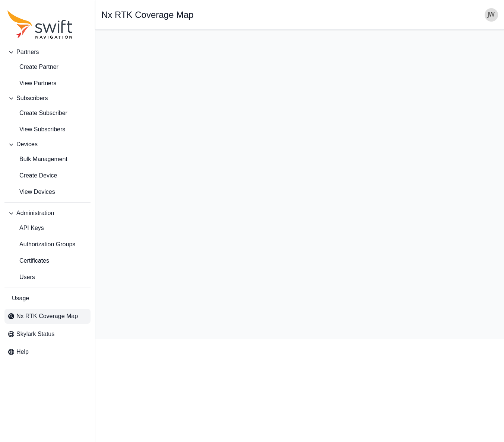  Describe the element at coordinates (33, 67) in the screenshot. I see `span: Create Partner` at that location.